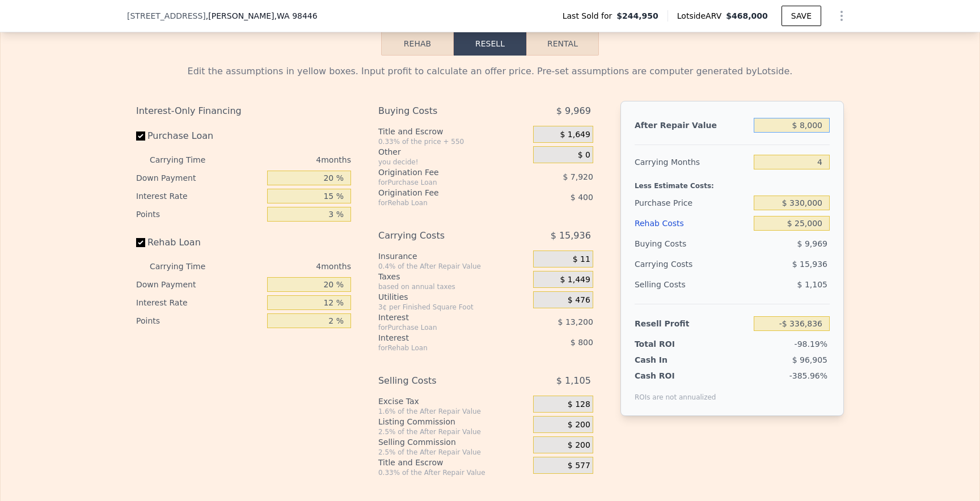 This screenshot has width=980, height=501. Describe the element at coordinates (453, 267) in the screenshot. I see `div: 0.4% of the After Repair Value` at that location.